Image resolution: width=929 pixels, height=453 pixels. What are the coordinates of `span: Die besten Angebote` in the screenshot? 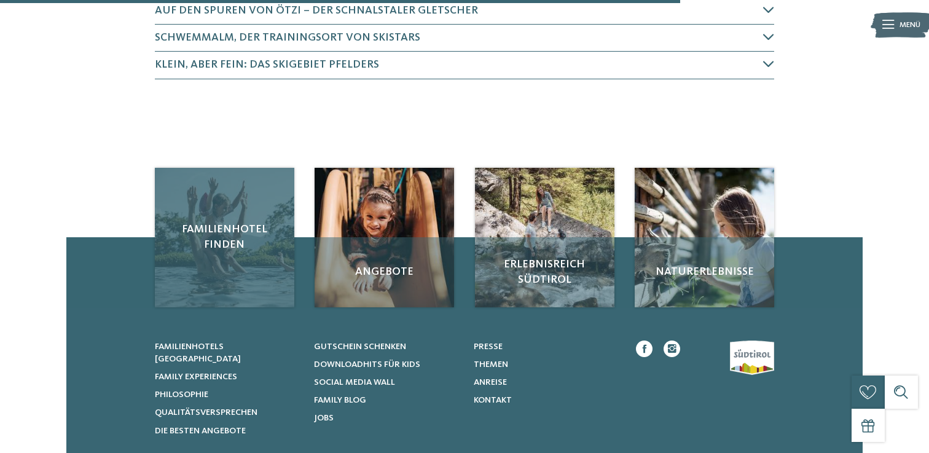 It's located at (200, 431).